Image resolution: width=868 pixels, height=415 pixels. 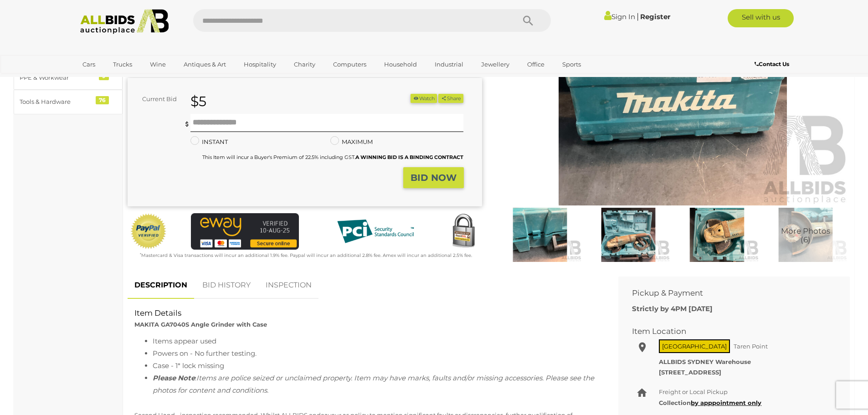 What do you see at coordinates (89, 64) in the screenshot?
I see `a: Cars` at bounding box center [89, 64].